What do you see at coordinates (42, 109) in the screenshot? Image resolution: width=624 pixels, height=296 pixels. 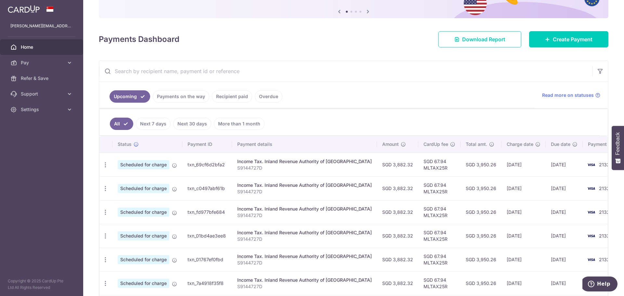 I see `span: Settings` at bounding box center [42, 109].